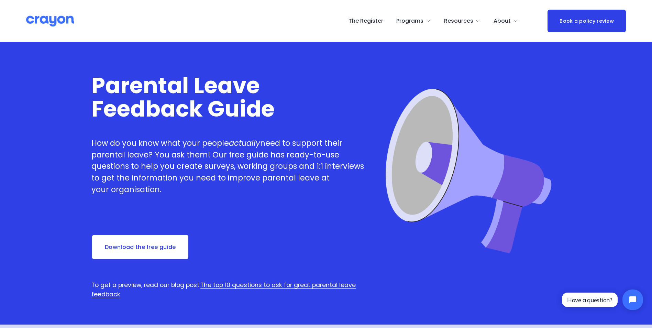 Image resolution: width=652 pixels, height=328 pixels. What do you see at coordinates (231, 166) in the screenshot?
I see `p: How do you know what your people need to support their parental leave? You ask them! Our free gui...` at bounding box center [231, 166].